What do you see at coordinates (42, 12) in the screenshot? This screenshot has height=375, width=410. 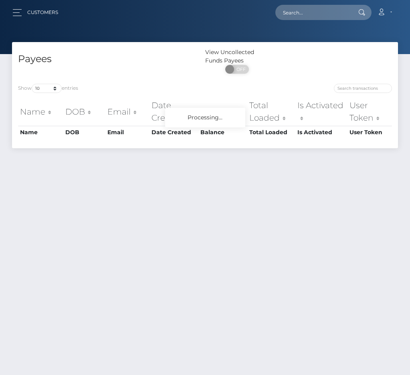 I see `a: Customers` at bounding box center [42, 12].